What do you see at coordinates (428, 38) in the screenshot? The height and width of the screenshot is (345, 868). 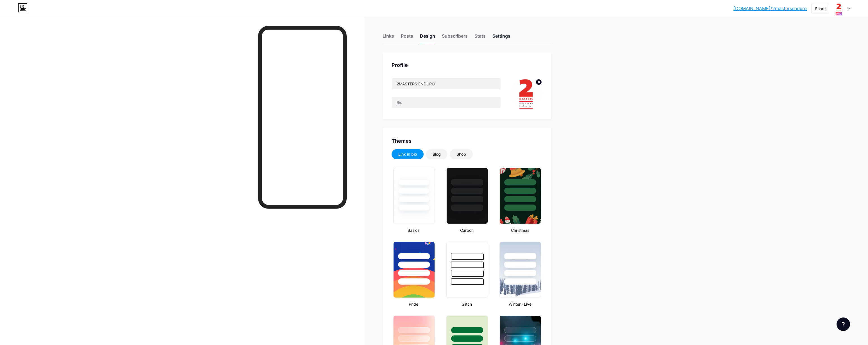 I see `div: Design` at bounding box center [428, 38].